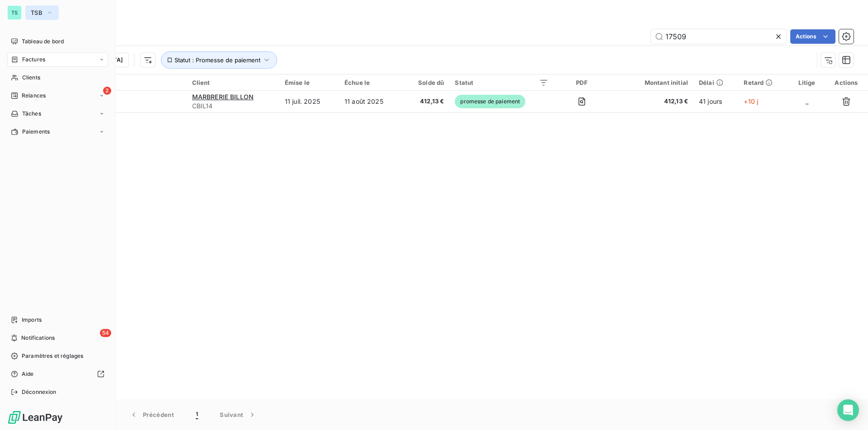 The image size is (868, 430). Describe the element at coordinates (309, 82) in the screenshot. I see `div: Émise le` at that location.